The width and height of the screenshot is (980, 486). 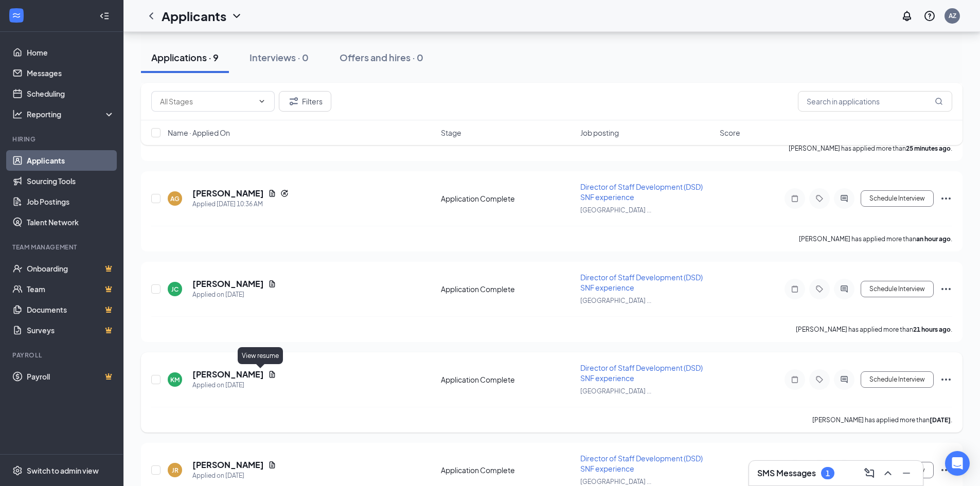 I want to click on div: Open Intercom Messenger, so click(x=957, y=463).